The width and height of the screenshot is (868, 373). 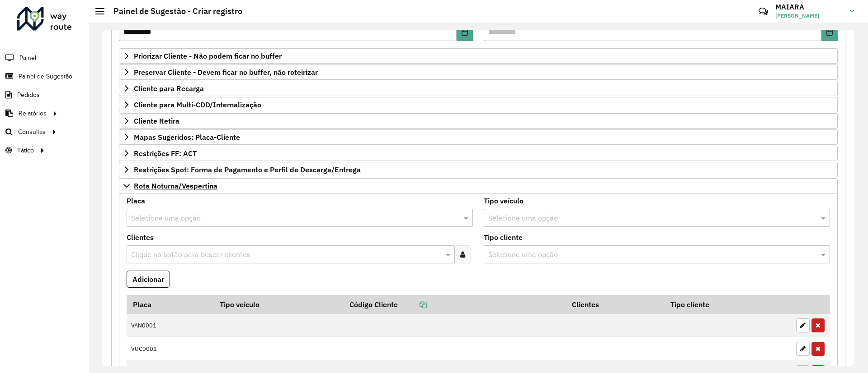 What do you see at coordinates (31, 132) in the screenshot?
I see `span: Consultas` at bounding box center [31, 132].